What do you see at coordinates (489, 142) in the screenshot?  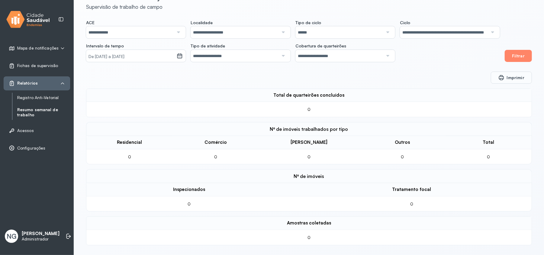 I see `div: Total` at bounding box center [489, 142].